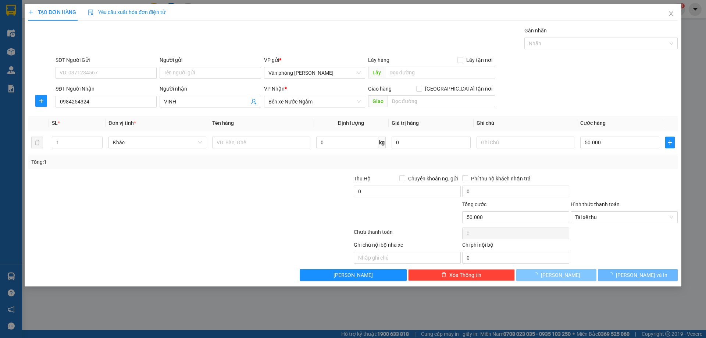  I want to click on div: Ghi chú nội bộ nhà xe, so click(407, 246).